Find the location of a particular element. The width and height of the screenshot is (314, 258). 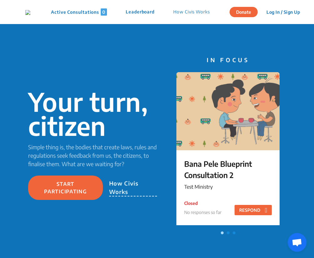

span: 0 is located at coordinates (104, 12).